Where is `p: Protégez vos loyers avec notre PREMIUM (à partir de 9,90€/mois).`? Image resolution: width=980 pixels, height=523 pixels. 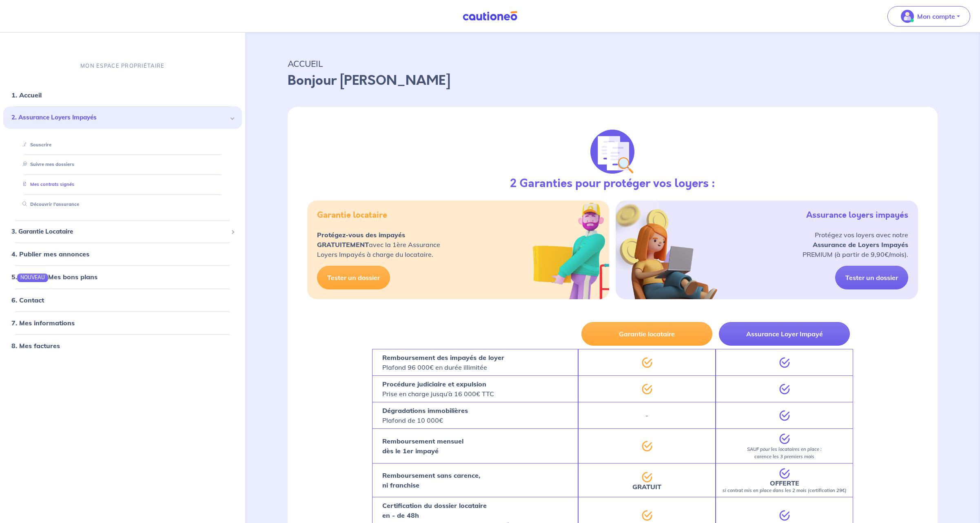
p: Protégez vos loyers avec notre PREMIUM (à partir de 9,90€/mois). is located at coordinates (855, 245).